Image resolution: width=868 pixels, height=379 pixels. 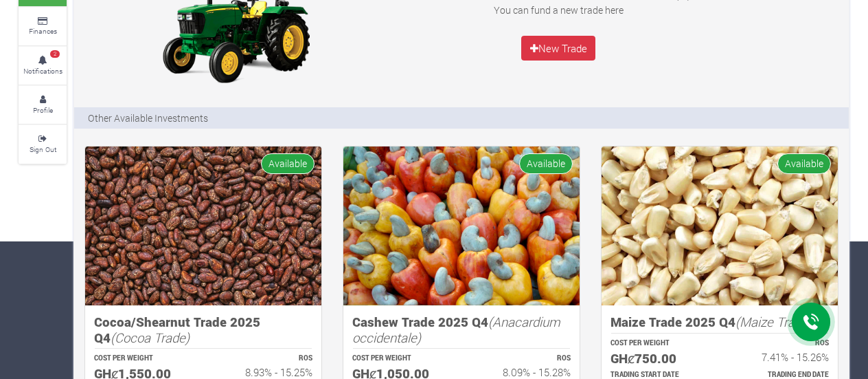 What do you see at coordinates (43, 110) in the screenshot?
I see `small: Profile` at bounding box center [43, 110].